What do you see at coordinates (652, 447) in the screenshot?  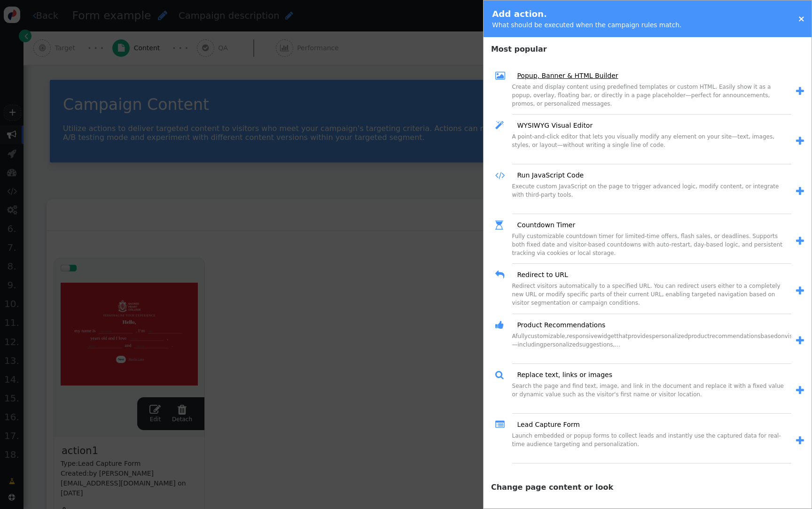 I see `div: Launch embedded or popup forms to collect leads and instantly use the captured data for real-time...` at bounding box center [652, 447].